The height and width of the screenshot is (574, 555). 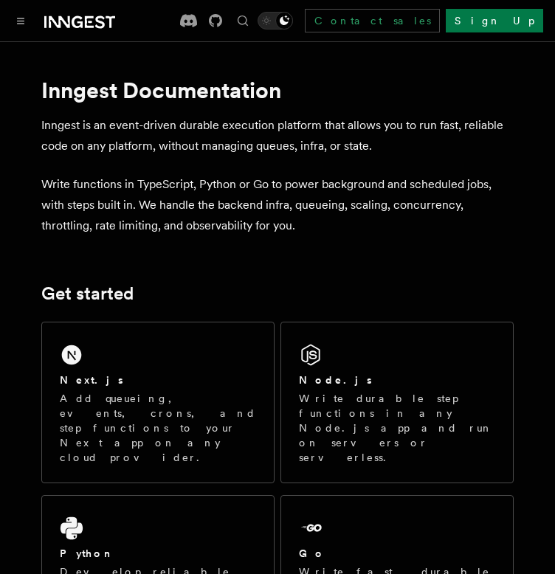 I want to click on p: Write durable step functions in any Node.js app and run on servers or serverless., so click(x=397, y=428).